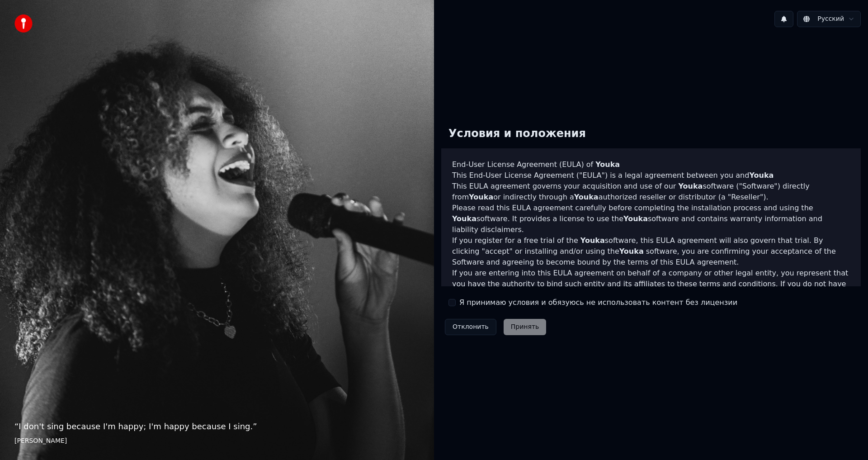  I want to click on label: Я принимаю условия и обязуюсь не использовать контент без лицензии, so click(598, 303).